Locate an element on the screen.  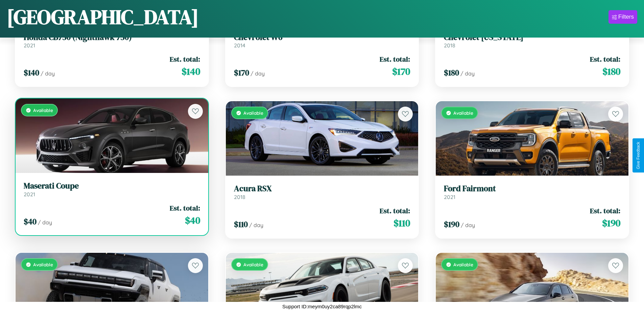
h3: Honda CB750 (Nighthawk 750) is located at coordinates (112, 37).